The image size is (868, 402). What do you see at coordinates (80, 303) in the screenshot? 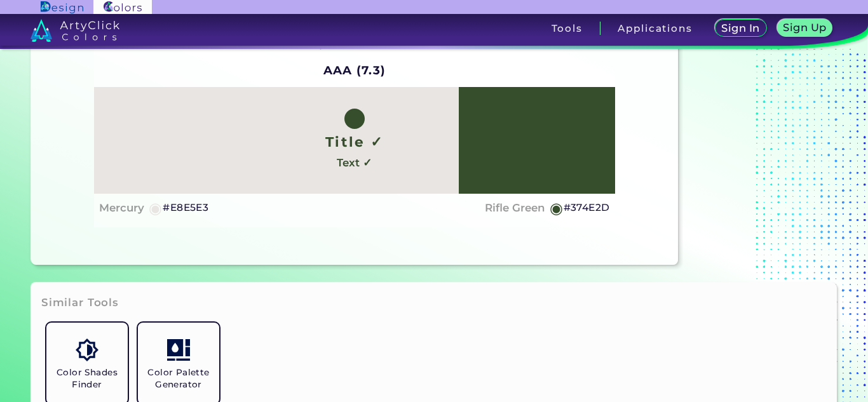
I see `h3: Similar Tools` at bounding box center [80, 303].